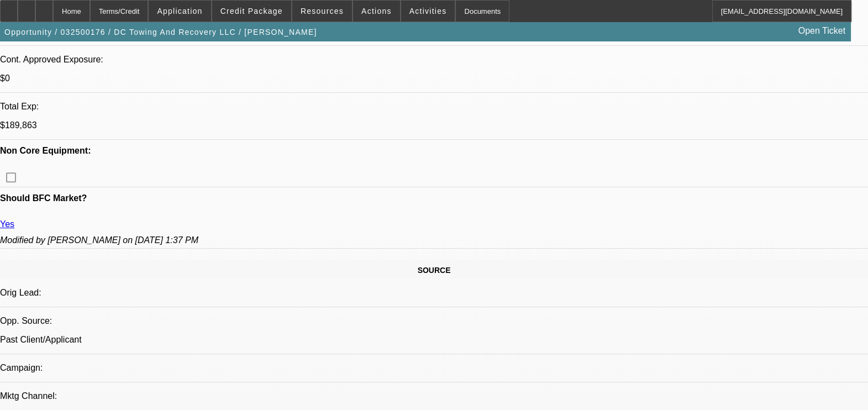  What do you see at coordinates (822, 31) in the screenshot?
I see `a: Open Ticket` at bounding box center [822, 31].